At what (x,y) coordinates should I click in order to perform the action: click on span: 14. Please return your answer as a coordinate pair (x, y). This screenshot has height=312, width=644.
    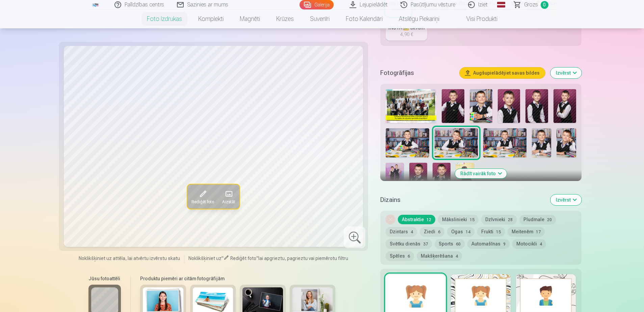
    Looking at the image, I should click on (468, 232).